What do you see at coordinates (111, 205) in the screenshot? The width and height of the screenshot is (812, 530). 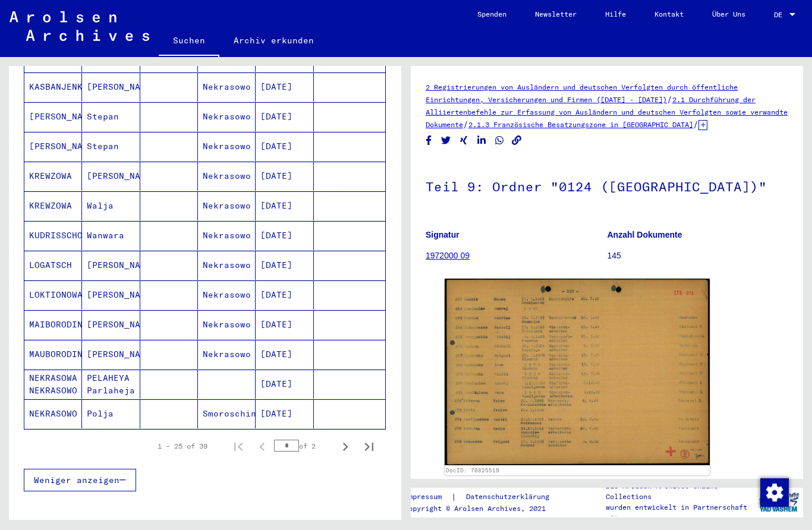 I see `mat-cell: Walja` at bounding box center [111, 205].